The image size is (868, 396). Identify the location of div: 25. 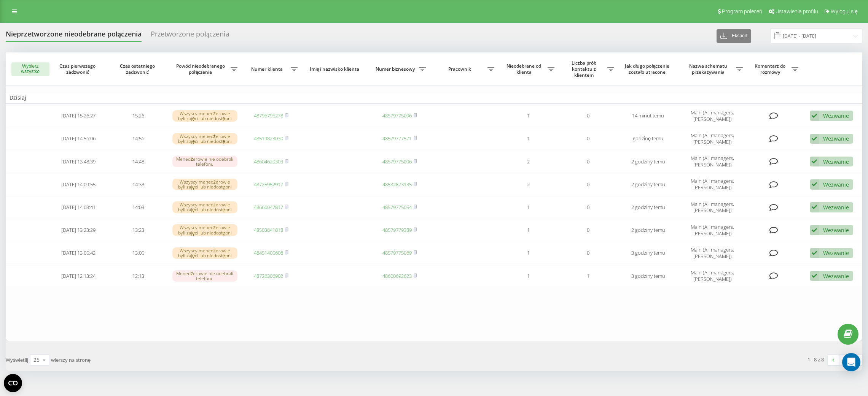
(37, 360).